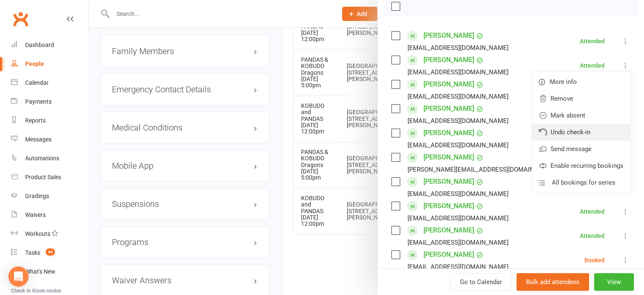 This screenshot has height=295, width=644. What do you see at coordinates (40, 271) in the screenshot?
I see `div: What's New` at bounding box center [40, 271].